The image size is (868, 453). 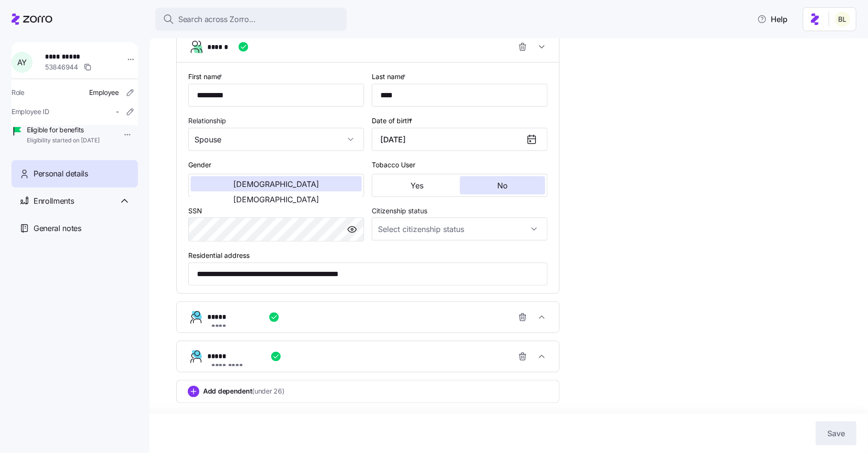 I want to click on label: First name, so click(x=206, y=76).